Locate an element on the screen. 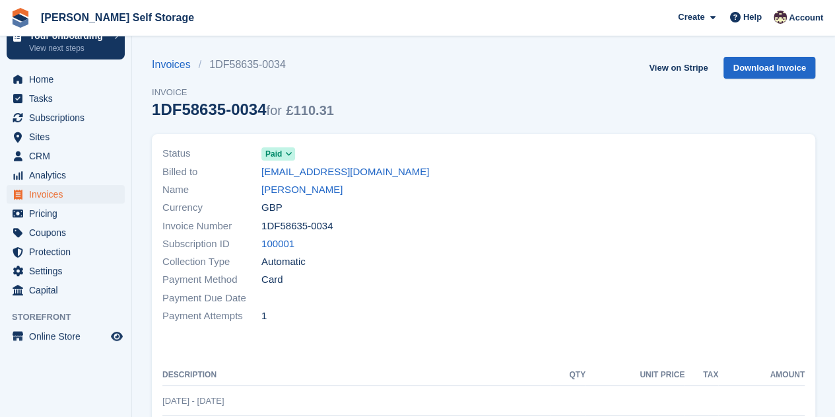  span: Automatic is located at coordinates (283, 261).